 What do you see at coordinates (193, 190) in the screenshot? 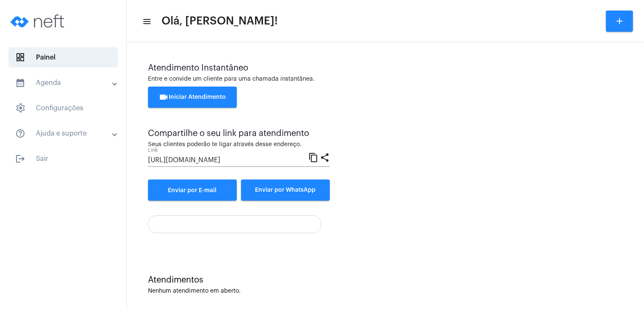
I see `span: Enviar por E-mail` at bounding box center [193, 190].